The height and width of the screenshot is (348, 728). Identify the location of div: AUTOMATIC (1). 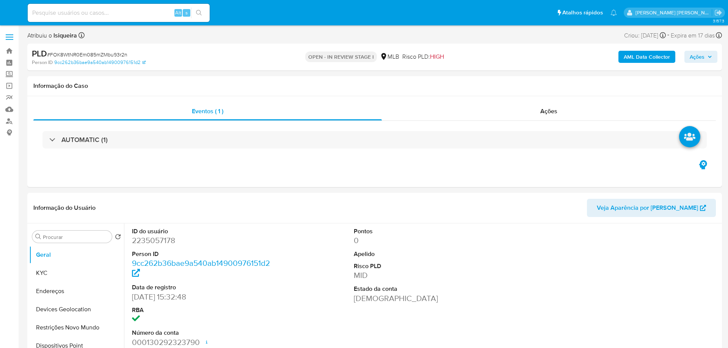
(375, 140).